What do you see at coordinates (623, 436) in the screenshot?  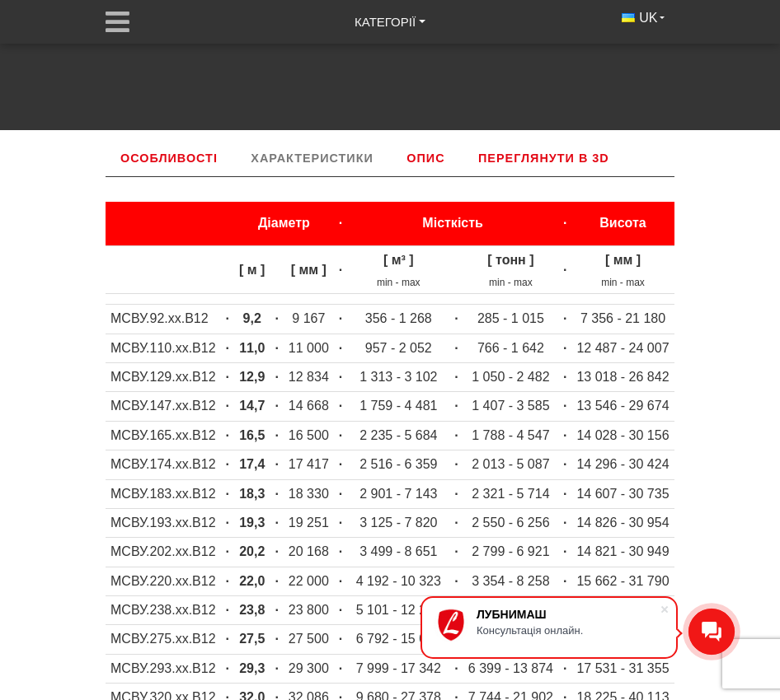 I see `td: 14 028 - 30 156` at bounding box center [623, 436].